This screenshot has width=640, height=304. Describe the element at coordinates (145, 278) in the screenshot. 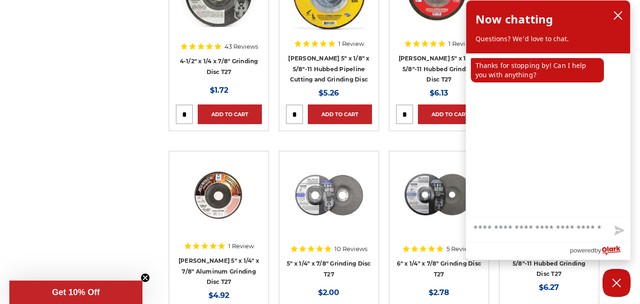

I see `button: Close teaser` at that location.